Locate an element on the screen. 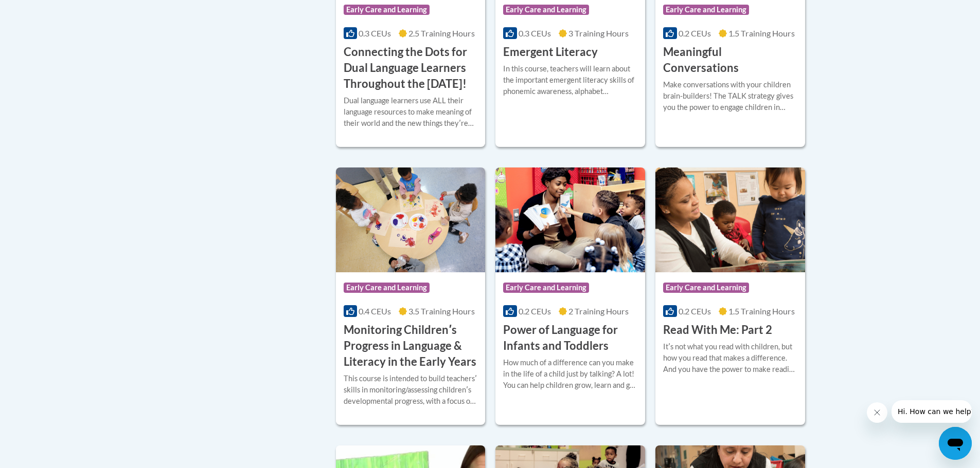 This screenshot has width=980, height=468. h3: Monitoring Childrenʹs Progress in Language & Literacy in the Early Years is located at coordinates (410, 346).